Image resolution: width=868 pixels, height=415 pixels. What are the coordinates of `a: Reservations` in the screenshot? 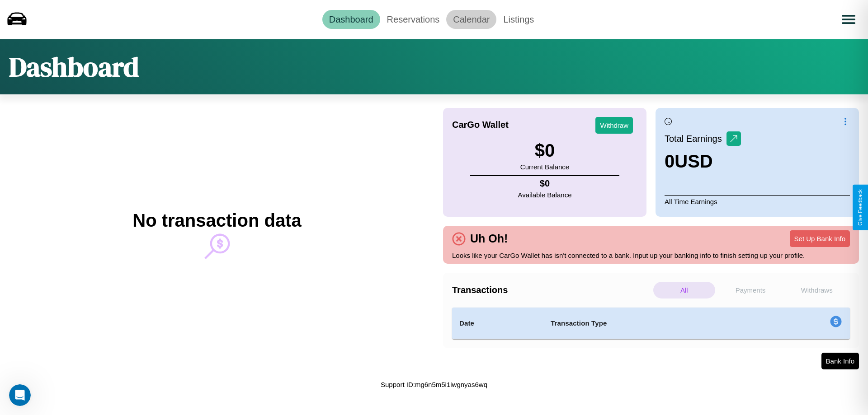 It's located at (413, 19).